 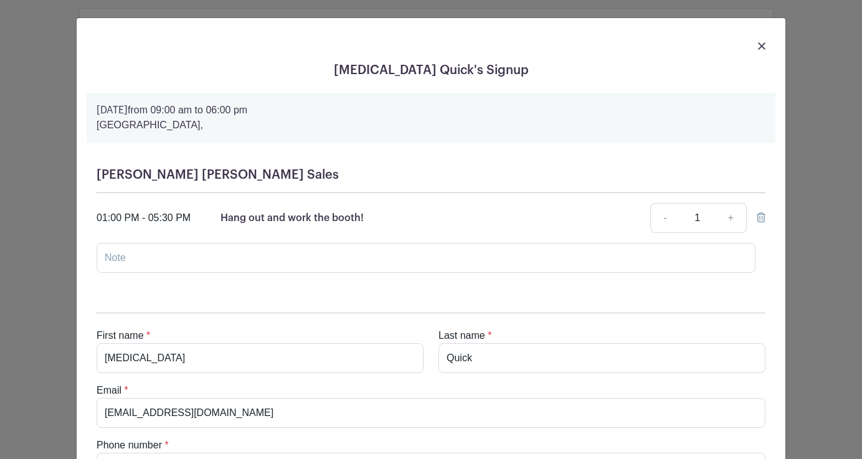 What do you see at coordinates (143, 218) in the screenshot?
I see `div: 01:00 PM - 05:30 PM` at bounding box center [143, 218].